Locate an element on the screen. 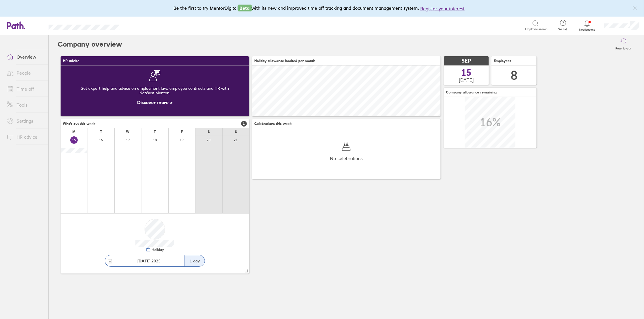 The height and width of the screenshot is (319, 644). span: No celebrations is located at coordinates (347, 159).